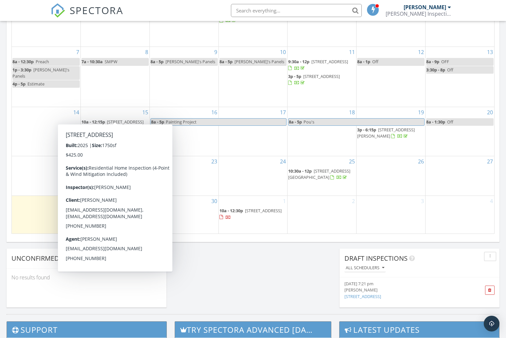 The width and height of the screenshot is (506, 338). I want to click on span: Pou's, so click(309, 122).